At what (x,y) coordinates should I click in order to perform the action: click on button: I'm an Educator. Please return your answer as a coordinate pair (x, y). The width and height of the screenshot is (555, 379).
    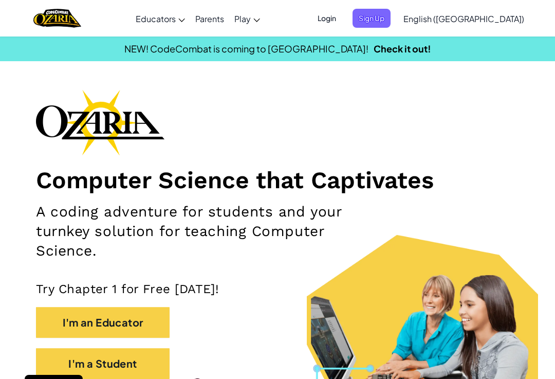
    Looking at the image, I should click on (103, 322).